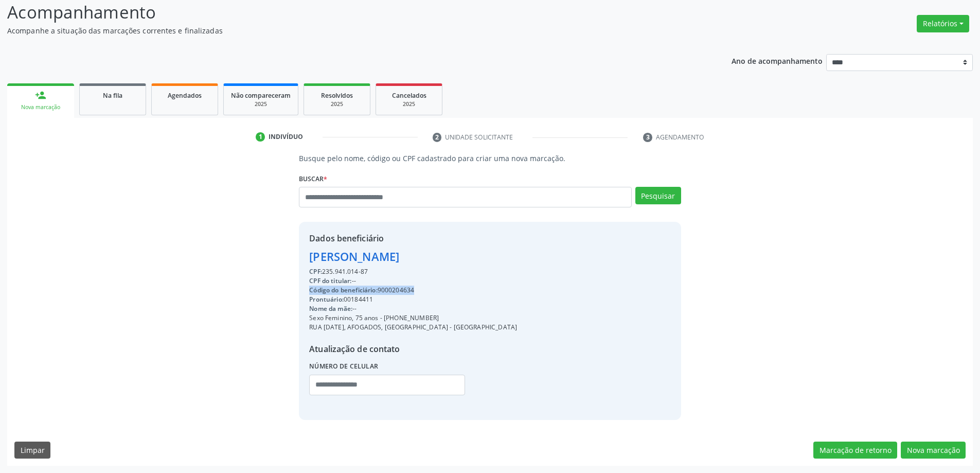 The width and height of the screenshot is (980, 473). I want to click on p: Busque pelo nome, código ou CPF cadastrado para criar uma nova marcação., so click(490, 158).